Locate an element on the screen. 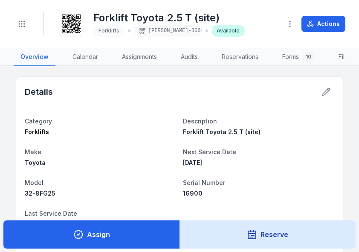 This screenshot has height=252, width=359. h1: Forklift Toyota 2.5 T (site) is located at coordinates (169, 18).